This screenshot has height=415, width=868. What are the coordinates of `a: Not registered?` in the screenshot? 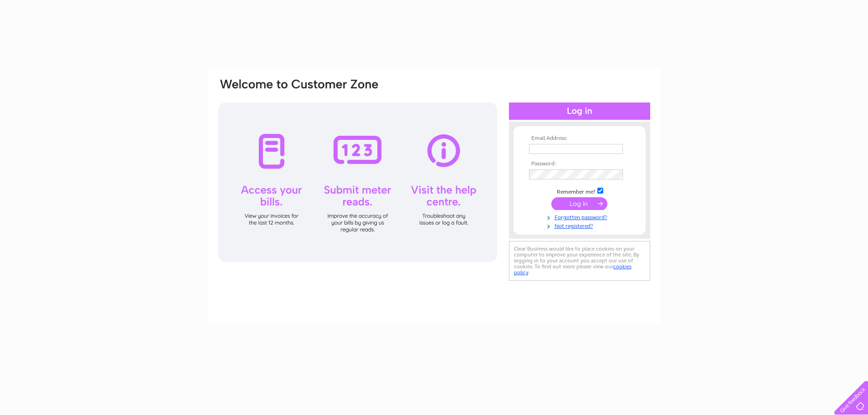 It's located at (581, 225).